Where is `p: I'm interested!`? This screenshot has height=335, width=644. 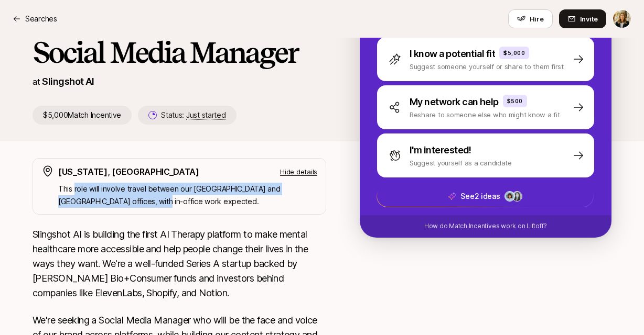 p: I'm interested! is located at coordinates (440, 150).